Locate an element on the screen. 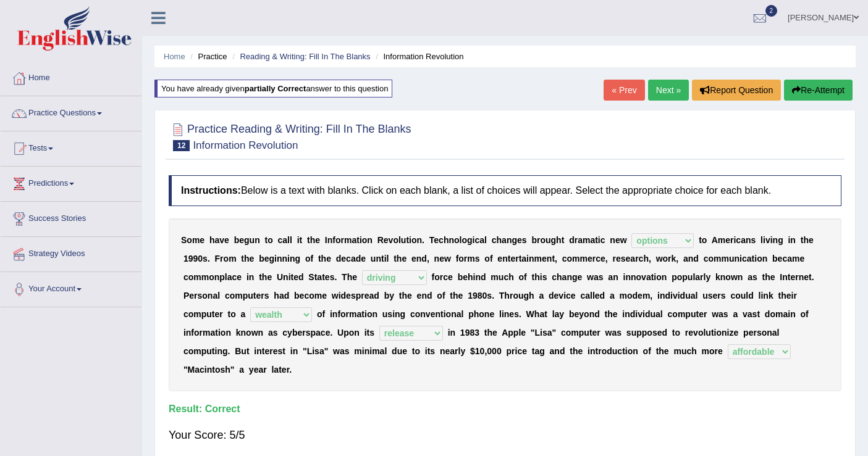  b: Instructions: is located at coordinates (211, 190).